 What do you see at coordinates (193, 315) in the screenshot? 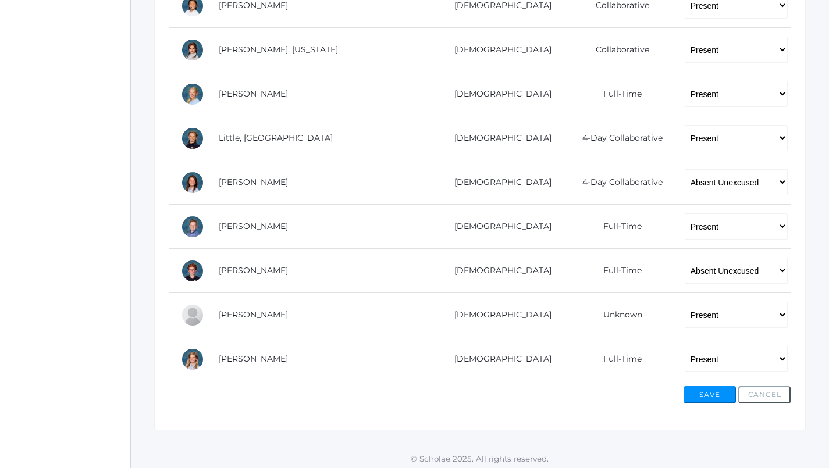
I see `div: Eleanor Velasquez` at bounding box center [193, 315].